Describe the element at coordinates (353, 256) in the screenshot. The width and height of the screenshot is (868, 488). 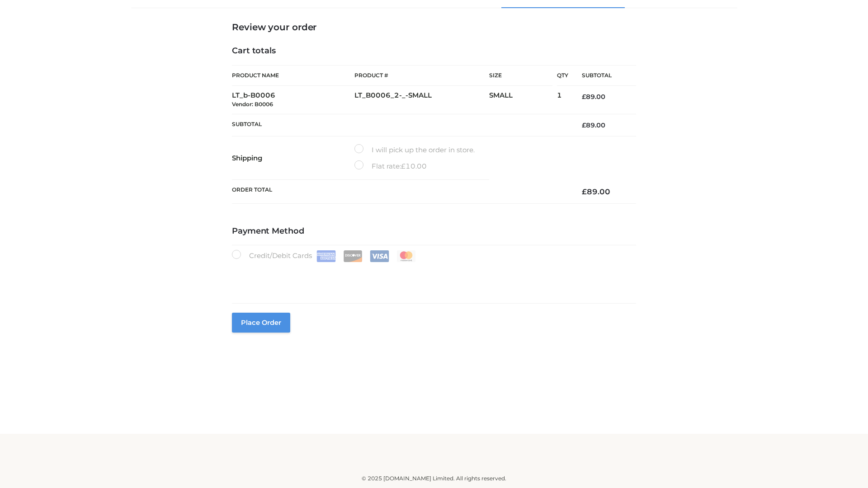
I see `img: Discover` at that location.